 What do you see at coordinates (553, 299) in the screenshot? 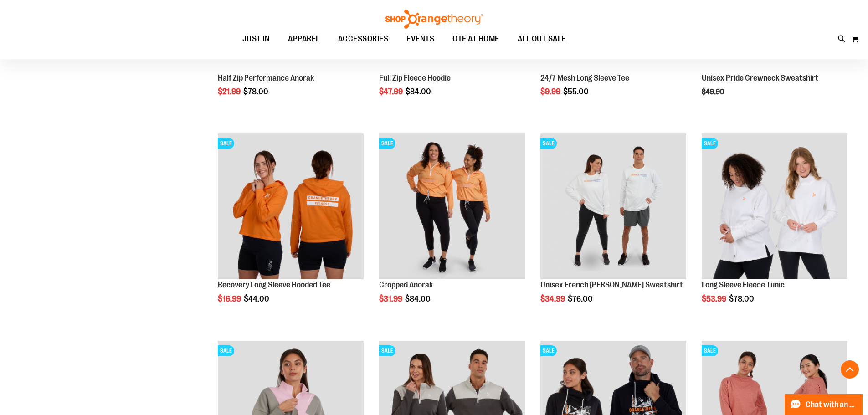
I see `span: $34.99` at bounding box center [553, 299].